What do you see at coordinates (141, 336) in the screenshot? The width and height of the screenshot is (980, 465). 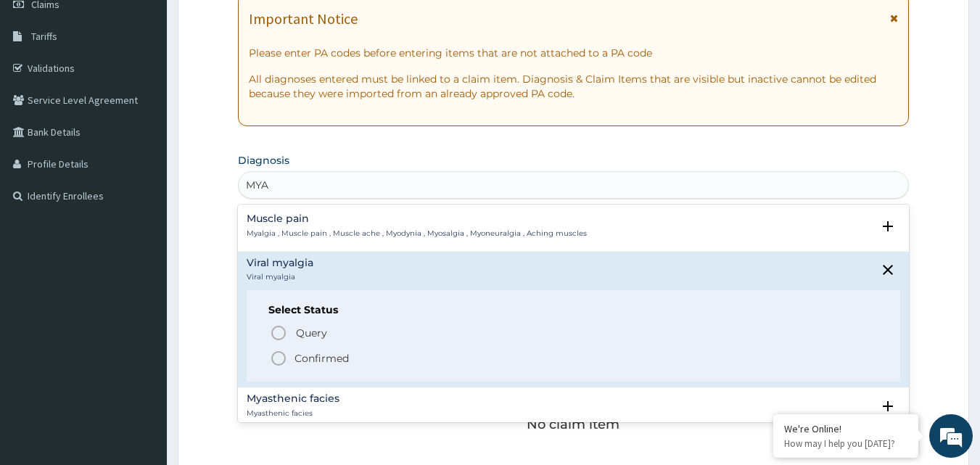 I see `textarea: Type your message and hit 'Enter'` at bounding box center [141, 336].